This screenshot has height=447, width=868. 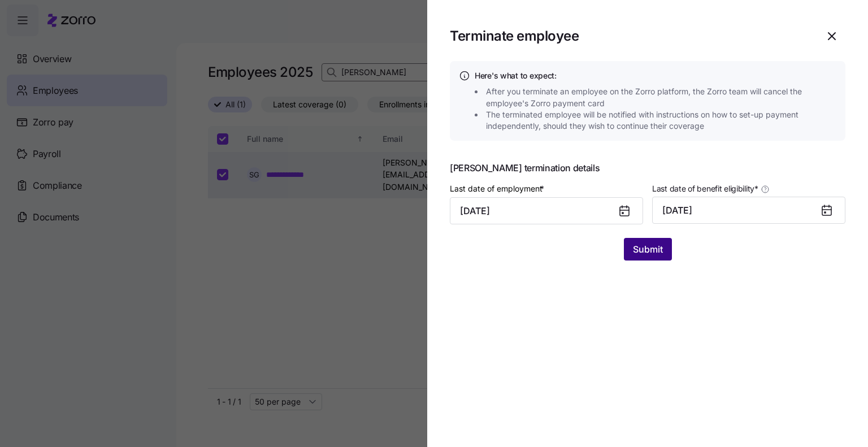 I want to click on span: Submit, so click(x=647, y=249).